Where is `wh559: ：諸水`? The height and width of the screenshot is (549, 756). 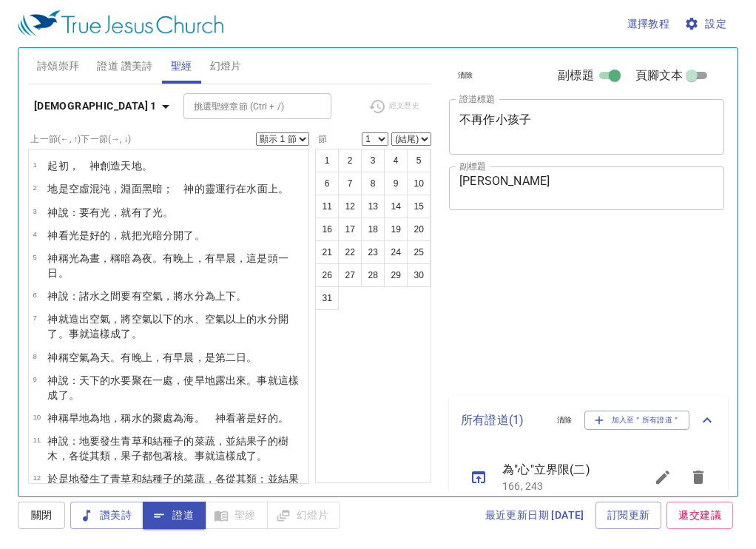 wh559: ：諸水 is located at coordinates (158, 296).